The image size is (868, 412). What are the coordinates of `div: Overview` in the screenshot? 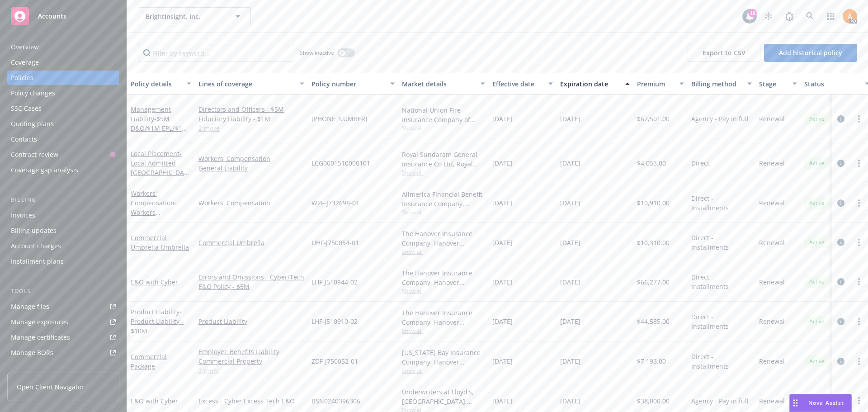 It's located at (25, 47).